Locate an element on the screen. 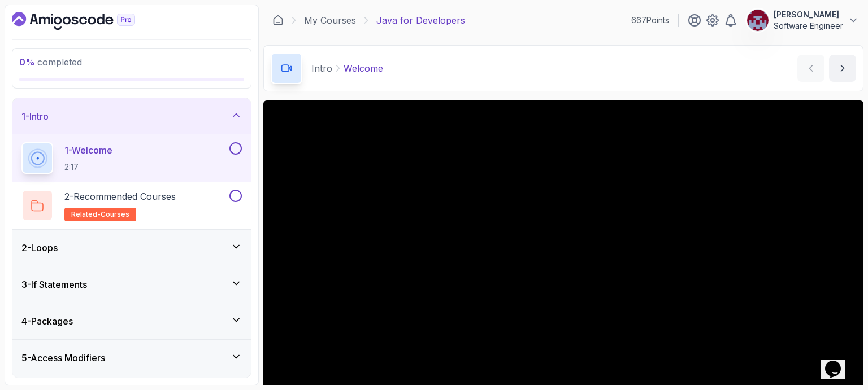 The width and height of the screenshot is (868, 390). span: 0 % is located at coordinates (27, 62).